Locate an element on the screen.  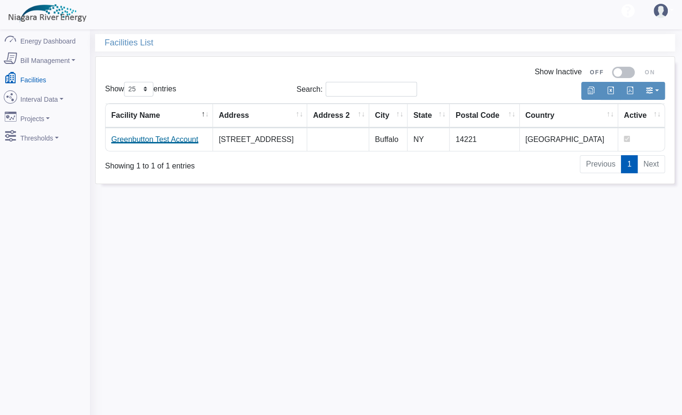
th: Address : activate to sort column ascending is located at coordinates (260, 116).